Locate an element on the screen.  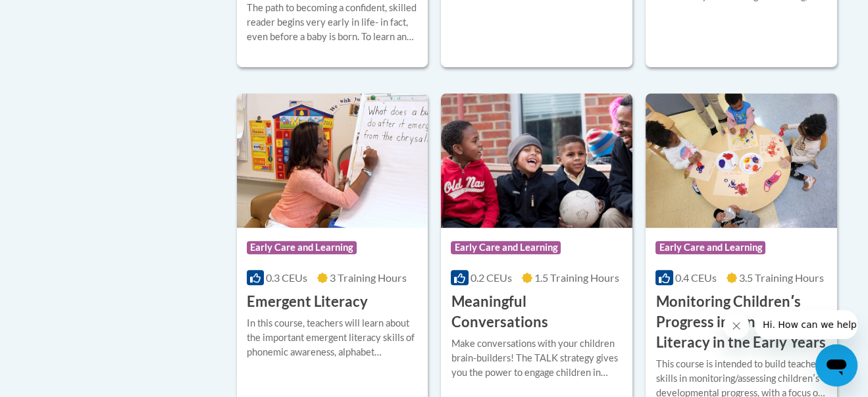
div: Make conversations with your children brain-builders! The TALK strategy gives you the power to en... is located at coordinates (536, 359).